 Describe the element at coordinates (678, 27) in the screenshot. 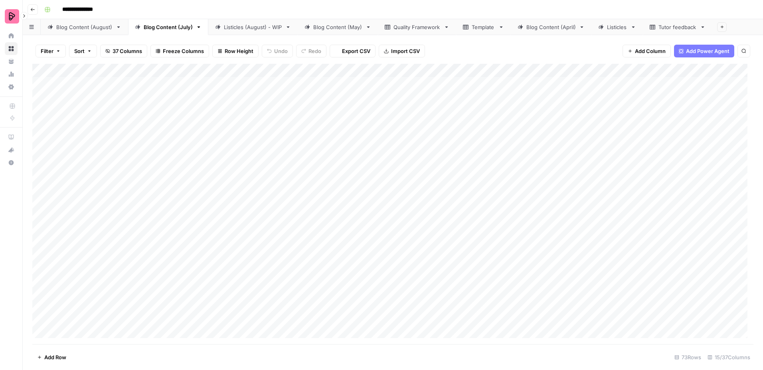

I see `div: Tutor feedback` at that location.